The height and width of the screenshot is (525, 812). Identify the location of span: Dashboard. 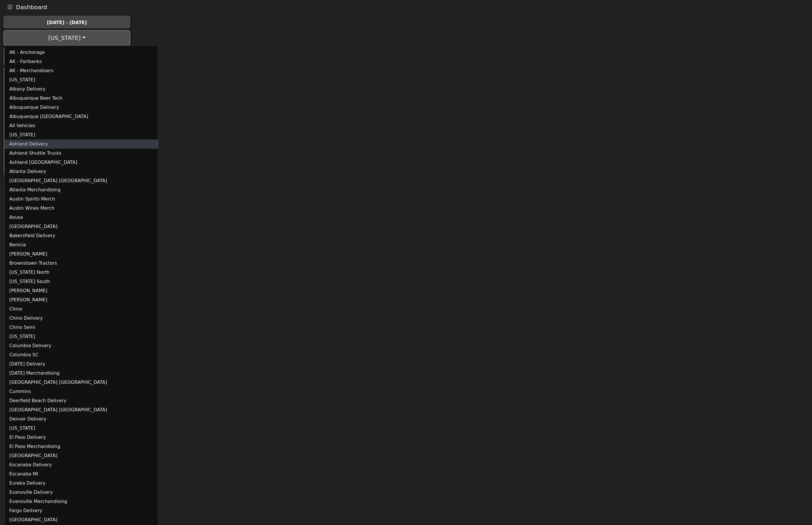
(32, 7).